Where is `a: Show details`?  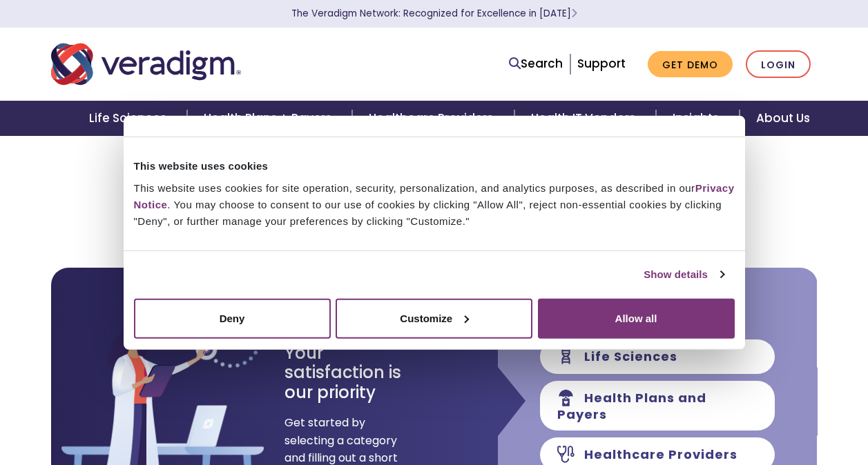 a: Show details is located at coordinates (683, 274).